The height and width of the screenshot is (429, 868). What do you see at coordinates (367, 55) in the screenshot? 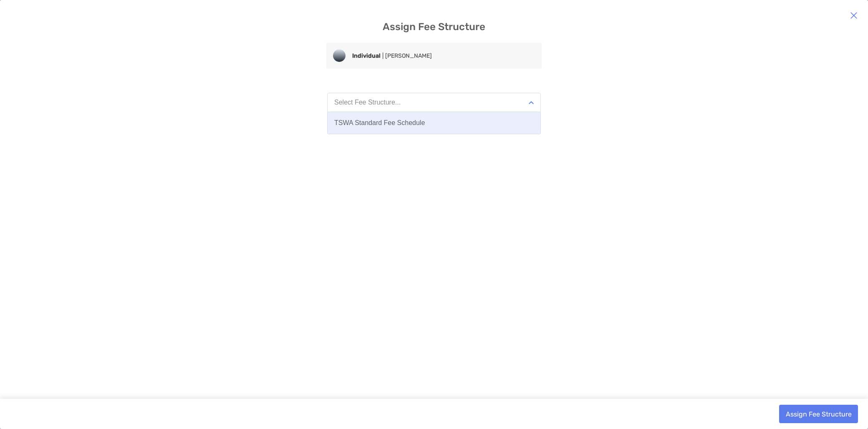
I see `strong: Individual` at bounding box center [367, 55].